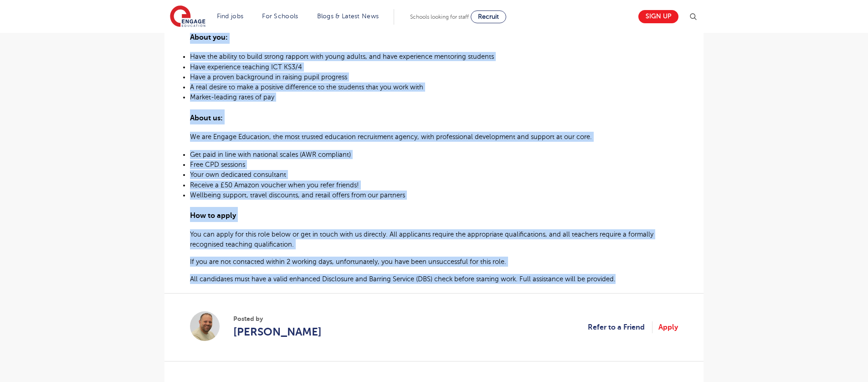 The image size is (868, 382). I want to click on span: About you:, so click(209, 37).